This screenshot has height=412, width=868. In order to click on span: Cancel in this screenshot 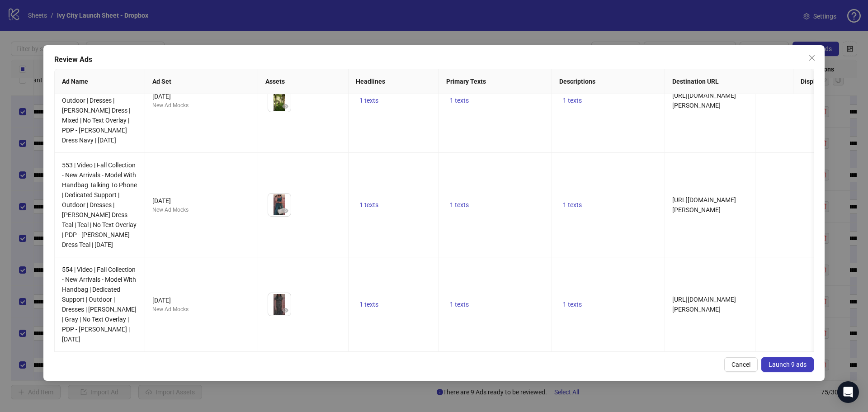, I will do `click(741, 365)`.